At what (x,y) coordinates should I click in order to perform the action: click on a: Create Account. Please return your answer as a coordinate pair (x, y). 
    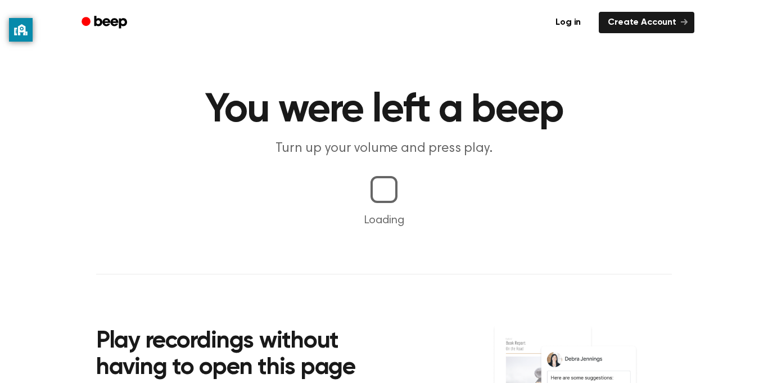
    Looking at the image, I should click on (646, 22).